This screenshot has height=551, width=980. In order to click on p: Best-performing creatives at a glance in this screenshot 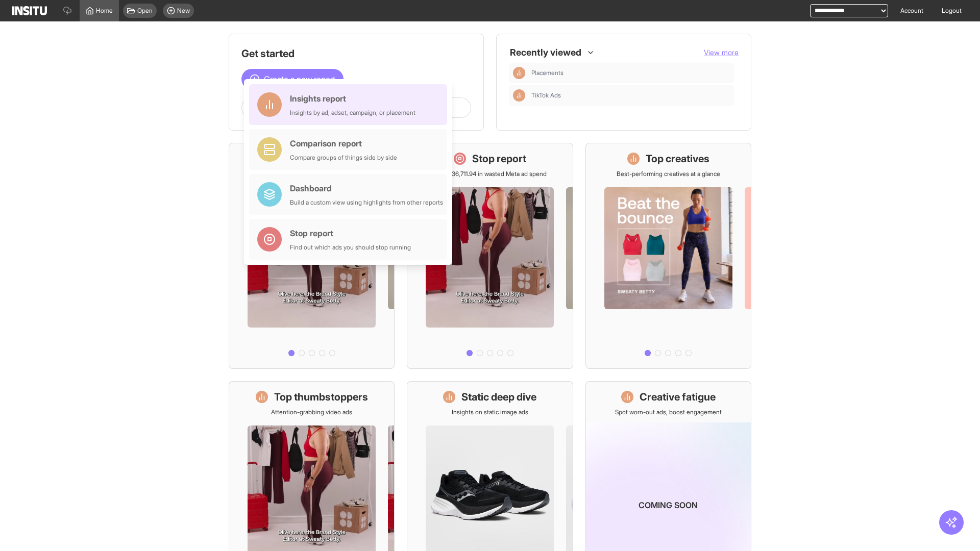, I will do `click(668, 174)`.